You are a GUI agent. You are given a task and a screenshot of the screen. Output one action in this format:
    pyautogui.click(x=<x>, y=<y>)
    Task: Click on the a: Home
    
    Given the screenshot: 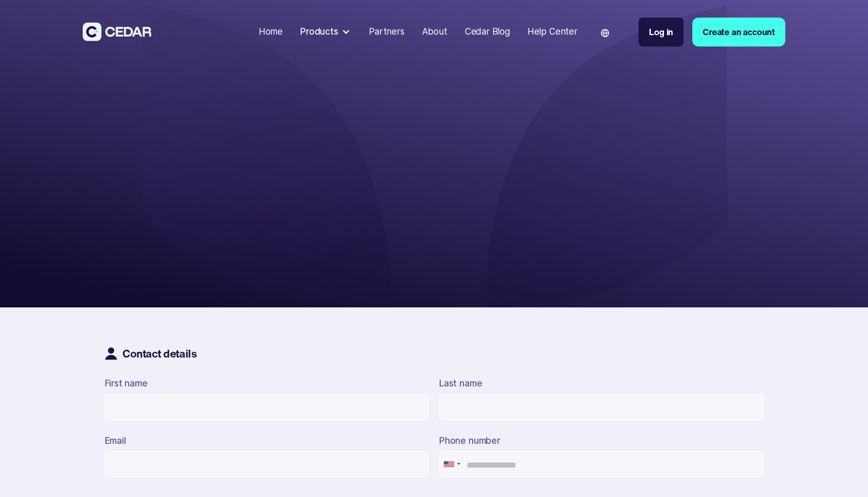 What is the action you would take?
    pyautogui.click(x=270, y=32)
    